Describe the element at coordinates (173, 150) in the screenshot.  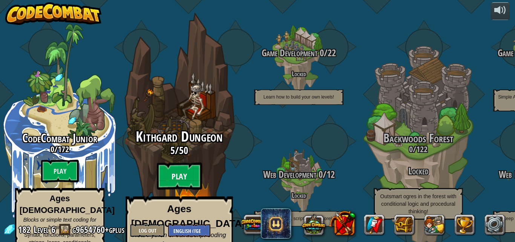
I see `span: 5` at that location.